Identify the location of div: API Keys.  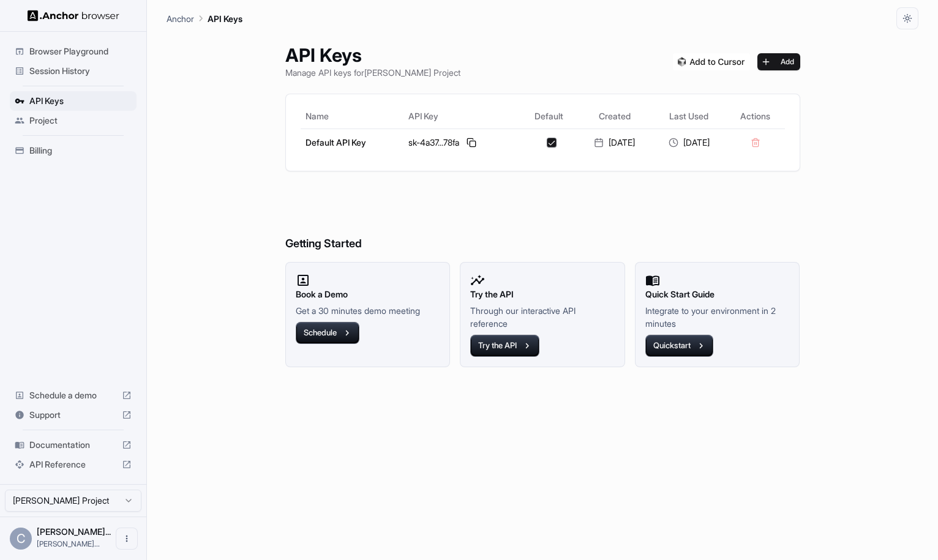
(73, 101).